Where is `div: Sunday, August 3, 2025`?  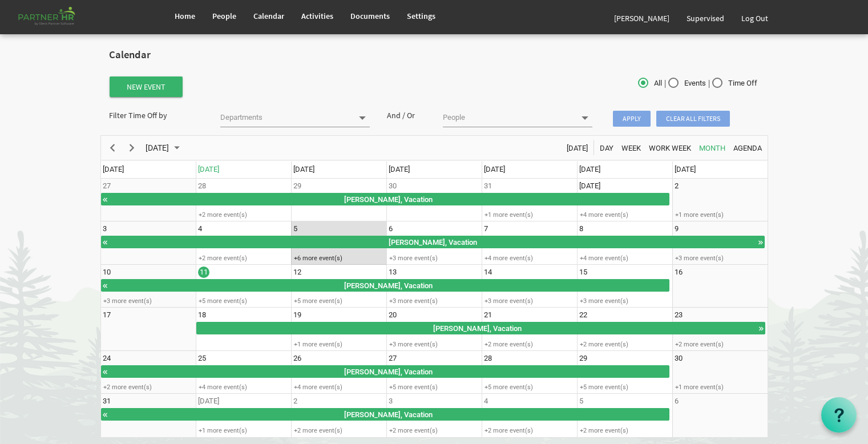
div: Sunday, August 3, 2025 is located at coordinates (105, 228).